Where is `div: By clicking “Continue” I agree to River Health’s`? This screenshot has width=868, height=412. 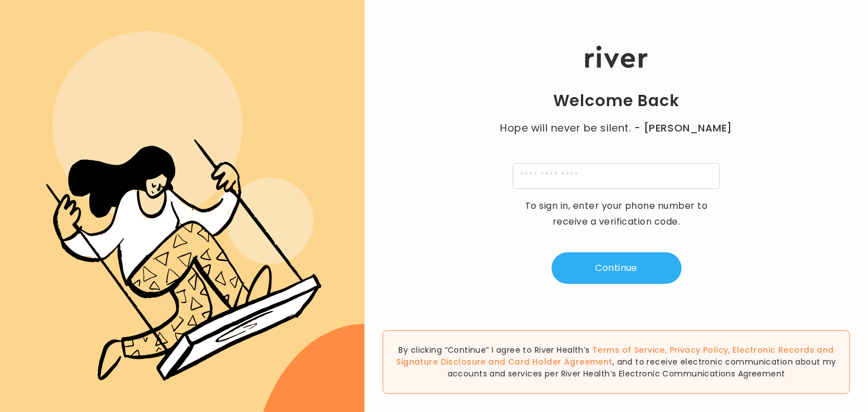
div: By clicking “Continue” I agree to River Health’s is located at coordinates (616, 362).